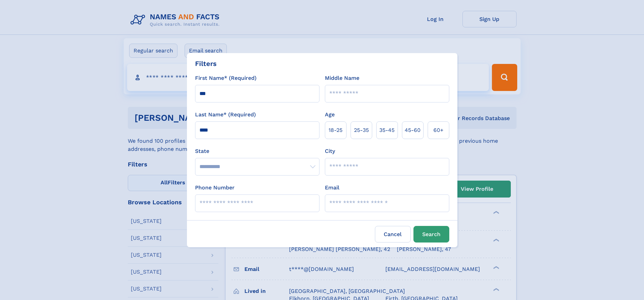 This screenshot has width=644, height=300. Describe the element at coordinates (393, 234) in the screenshot. I see `label: Cancel` at that location.